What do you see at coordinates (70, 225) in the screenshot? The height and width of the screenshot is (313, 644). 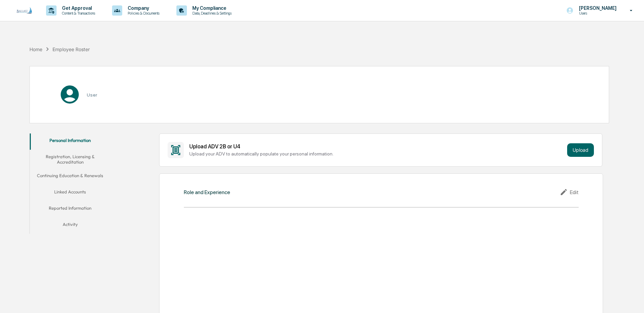 I see `button: Activity` at bounding box center [70, 225].